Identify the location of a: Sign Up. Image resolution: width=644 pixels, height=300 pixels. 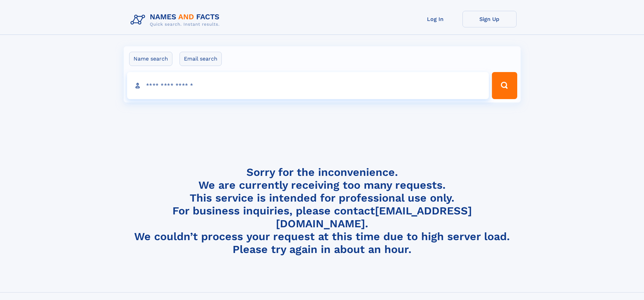
(489, 19).